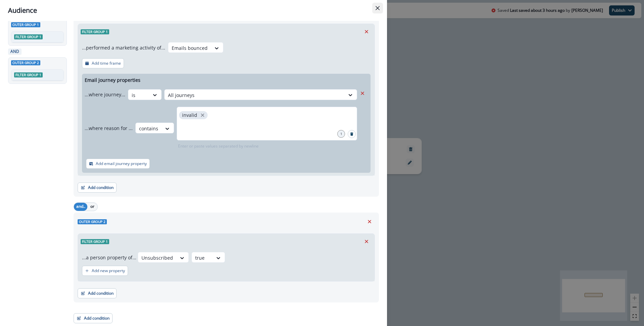 The height and width of the screenshot is (326, 644). Describe the element at coordinates (109, 127) in the screenshot. I see `p: ...where reason for ...` at that location.